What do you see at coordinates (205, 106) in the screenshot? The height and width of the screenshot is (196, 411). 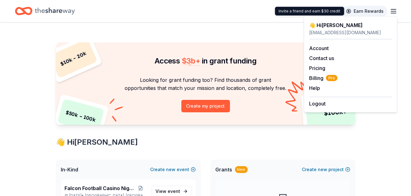 I see `button: Create my project` at bounding box center [205, 106].